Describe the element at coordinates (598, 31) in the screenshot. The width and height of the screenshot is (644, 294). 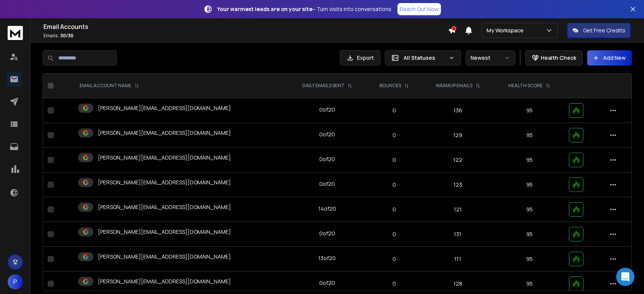
I see `button: Get Free Credits` at that location.